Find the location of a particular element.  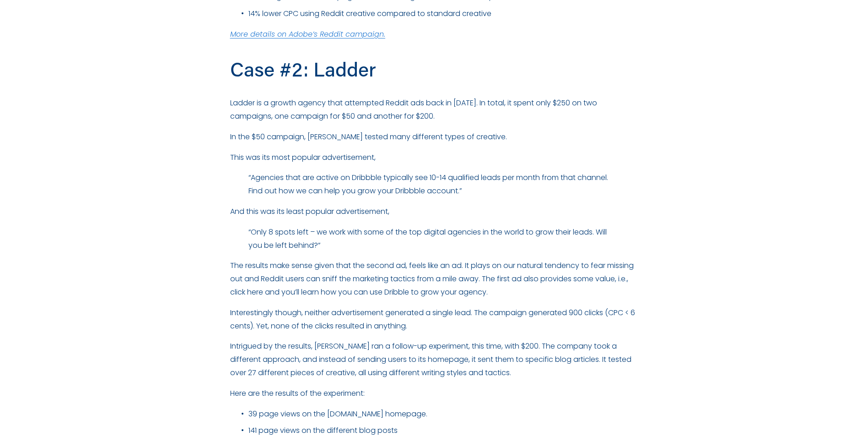

p: And this was its least popular advertisement, is located at coordinates (435, 211).